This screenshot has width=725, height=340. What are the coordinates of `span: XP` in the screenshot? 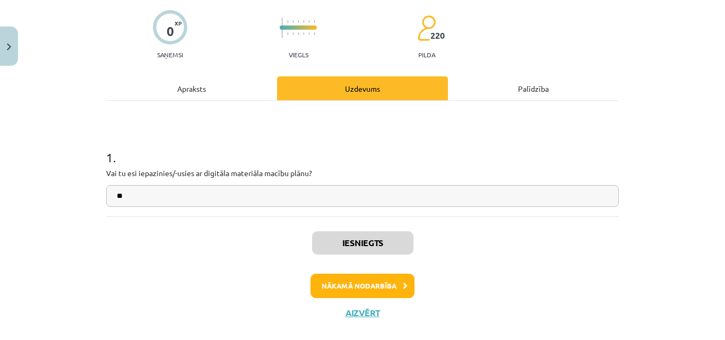 It's located at (178, 23).